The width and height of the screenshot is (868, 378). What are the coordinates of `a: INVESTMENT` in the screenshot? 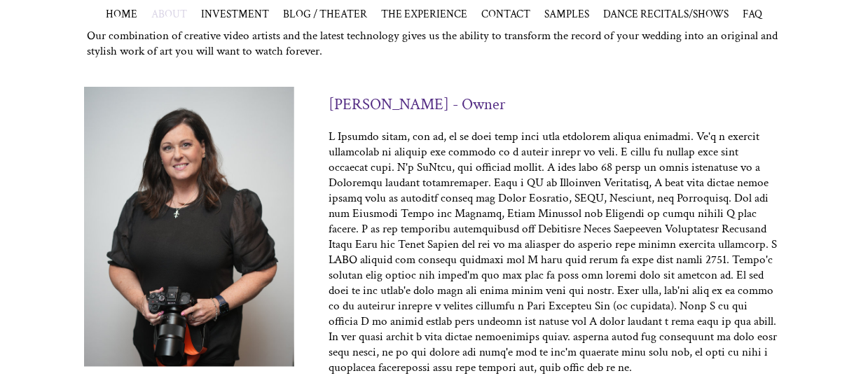 It's located at (235, 14).